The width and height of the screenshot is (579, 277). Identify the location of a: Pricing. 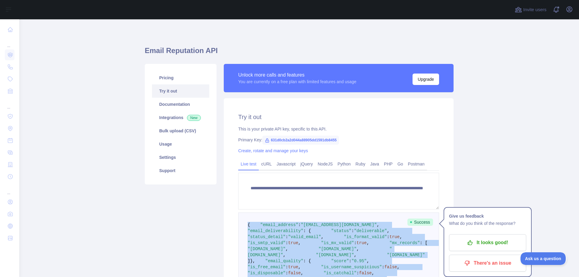
(180, 78).